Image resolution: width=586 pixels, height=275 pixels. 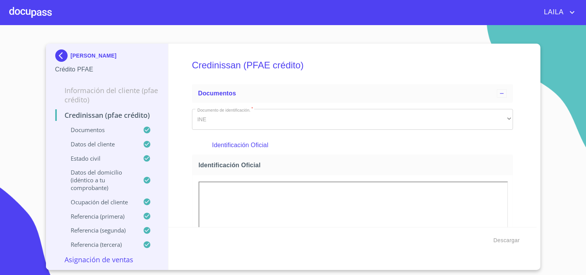 What do you see at coordinates (99, 202) in the screenshot?
I see `p: Ocupación del Cliente` at bounding box center [99, 202].